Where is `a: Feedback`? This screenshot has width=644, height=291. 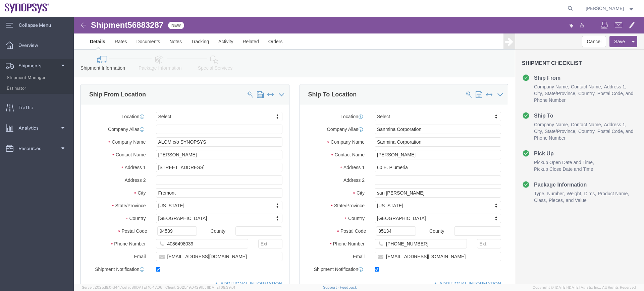 a: Feedback is located at coordinates (348, 288).